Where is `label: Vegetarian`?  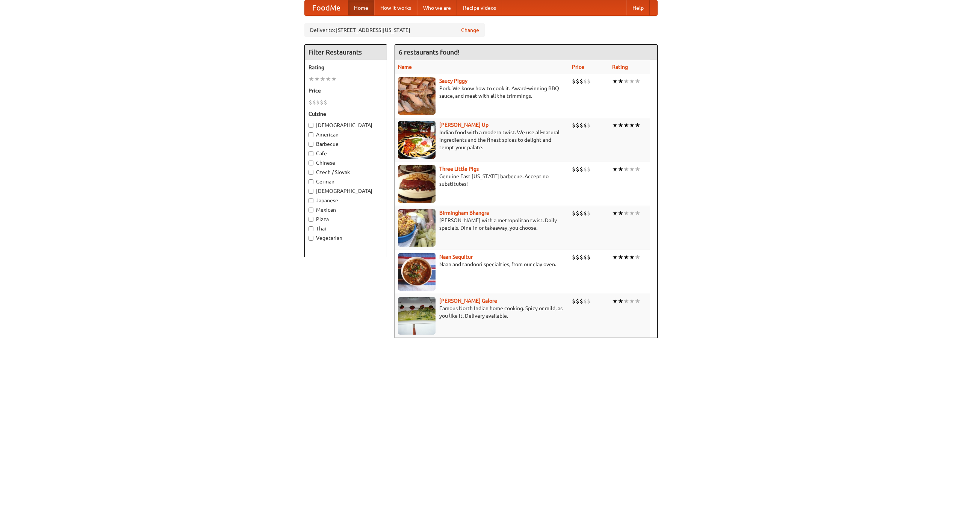
label: Vegetarian is located at coordinates (346, 238).